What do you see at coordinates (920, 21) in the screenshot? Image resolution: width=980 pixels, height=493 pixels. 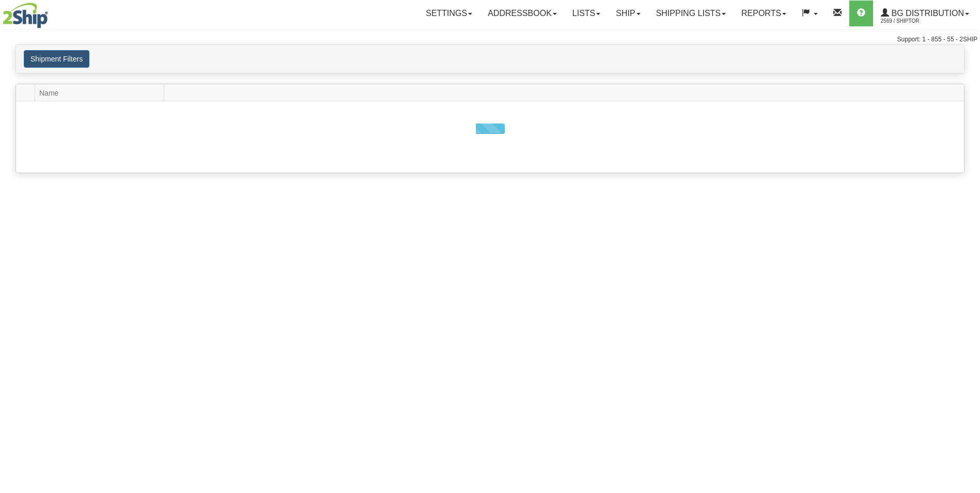 I see `span: 2569 / ShipTor` at bounding box center [920, 21].